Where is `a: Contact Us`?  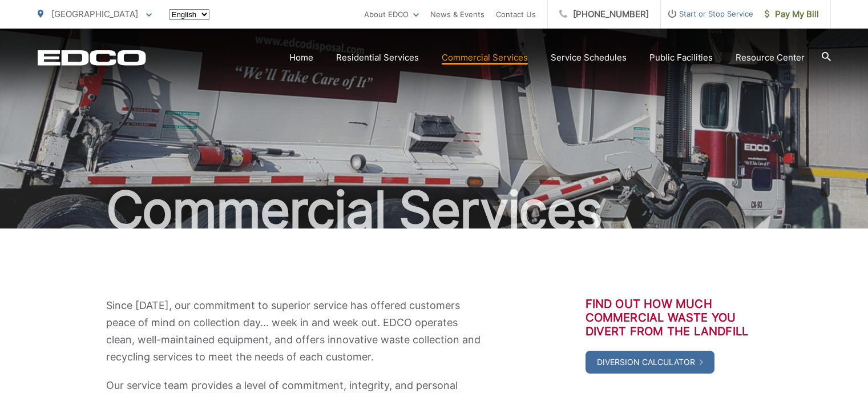 a: Contact Us is located at coordinates (516, 15).